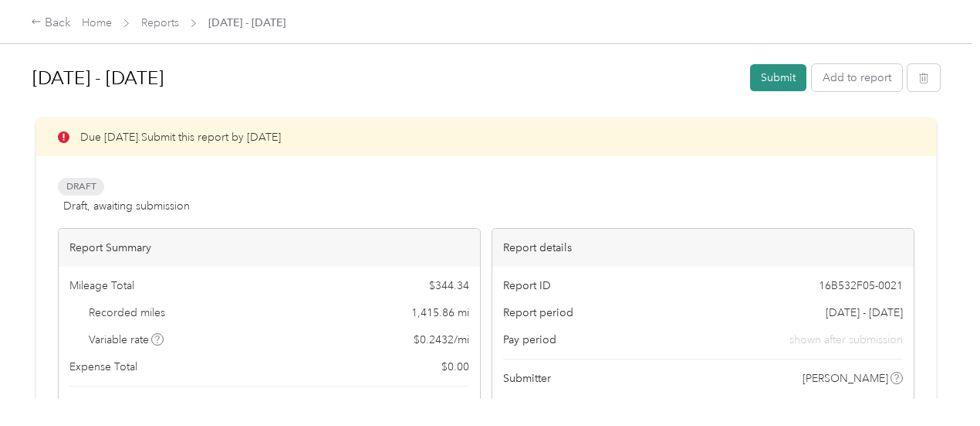 This screenshot has height=426, width=980. What do you see at coordinates (104, 366) in the screenshot?
I see `span: Expense Total` at bounding box center [104, 366].